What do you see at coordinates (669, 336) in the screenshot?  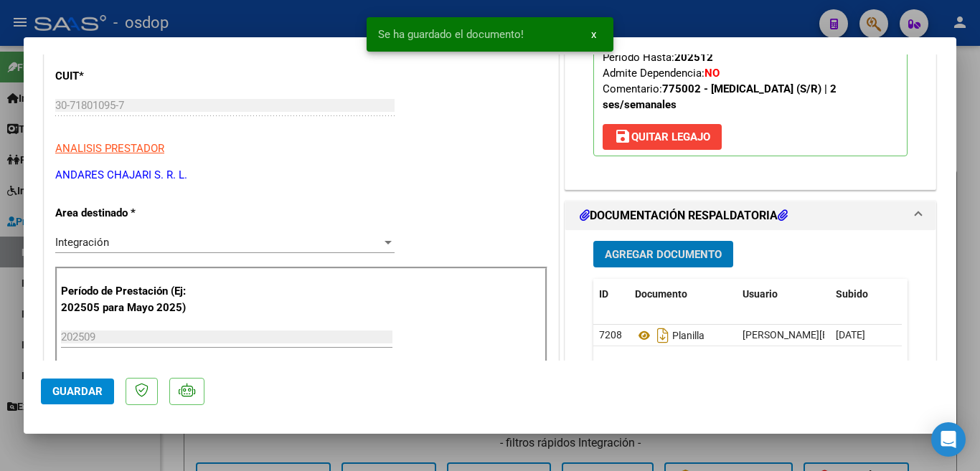 I see `span: Planilla` at bounding box center [669, 336].